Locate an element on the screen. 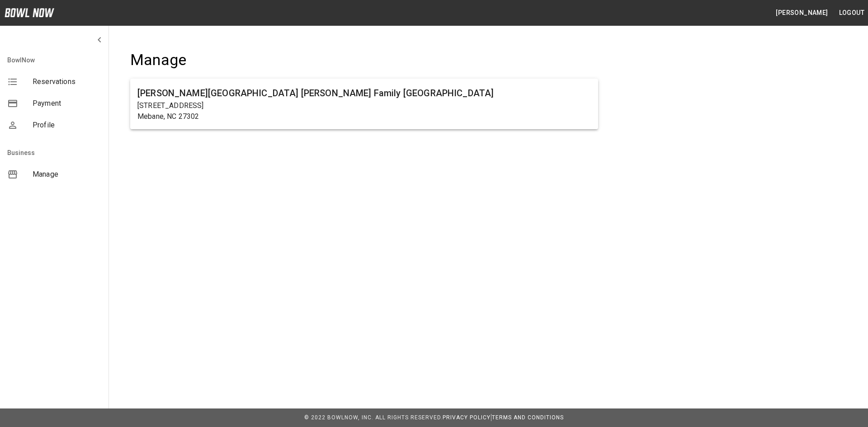 The width and height of the screenshot is (868, 427). a: Terms and Conditions is located at coordinates (527, 418).